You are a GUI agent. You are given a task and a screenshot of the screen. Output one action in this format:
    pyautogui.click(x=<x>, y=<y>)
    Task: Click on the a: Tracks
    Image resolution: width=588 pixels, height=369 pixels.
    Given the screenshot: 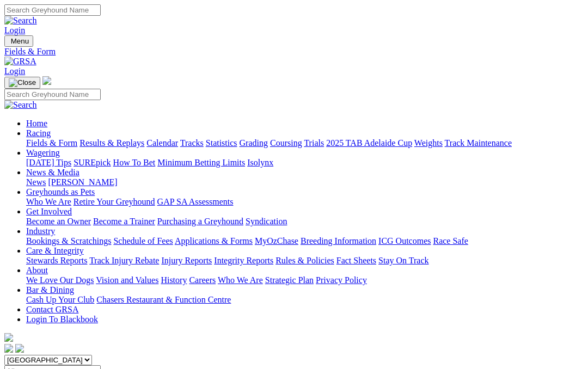 What is the action you would take?
    pyautogui.click(x=192, y=142)
    